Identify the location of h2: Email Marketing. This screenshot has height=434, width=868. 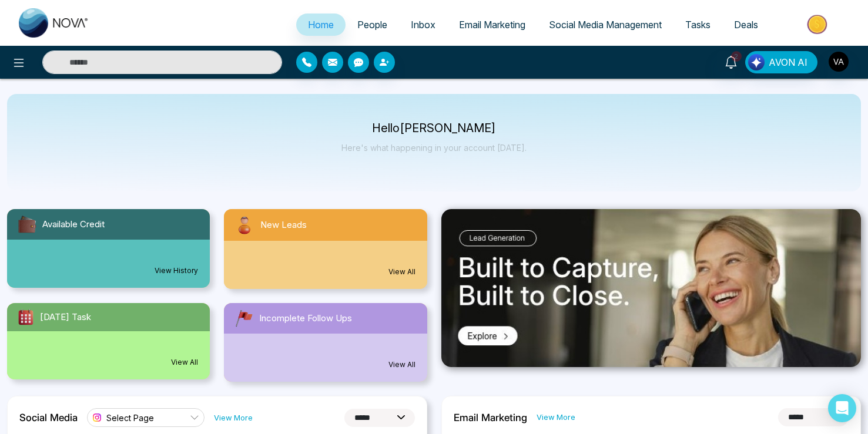
(490, 417).